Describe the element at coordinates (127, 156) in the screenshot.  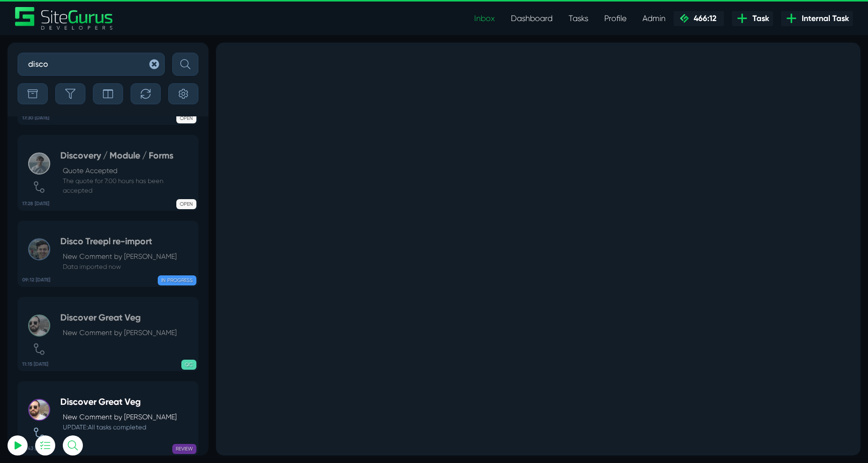
I see `h5: Discovery / Module / Forms` at that location.